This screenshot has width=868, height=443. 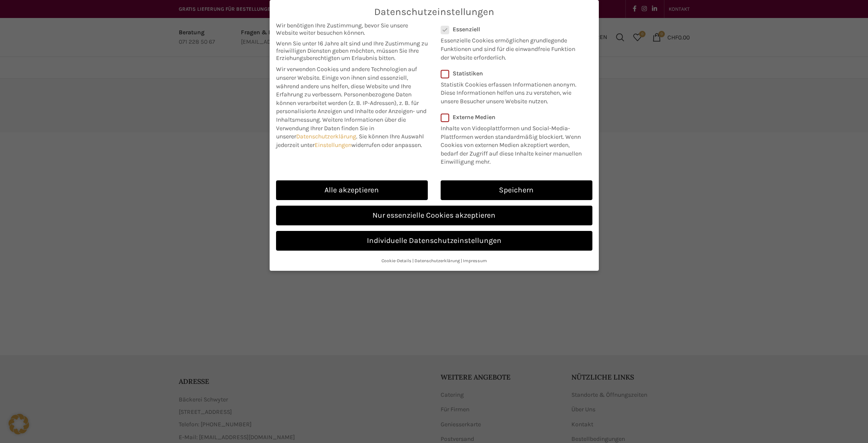 I want to click on a: Einstellungen, so click(x=333, y=145).